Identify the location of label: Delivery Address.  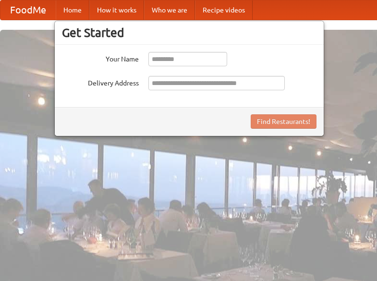
(100, 82).